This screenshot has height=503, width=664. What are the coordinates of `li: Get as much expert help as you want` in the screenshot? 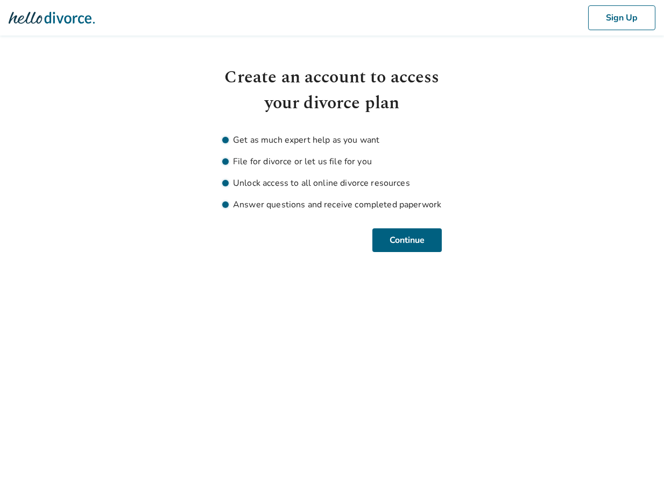 It's located at (332, 140).